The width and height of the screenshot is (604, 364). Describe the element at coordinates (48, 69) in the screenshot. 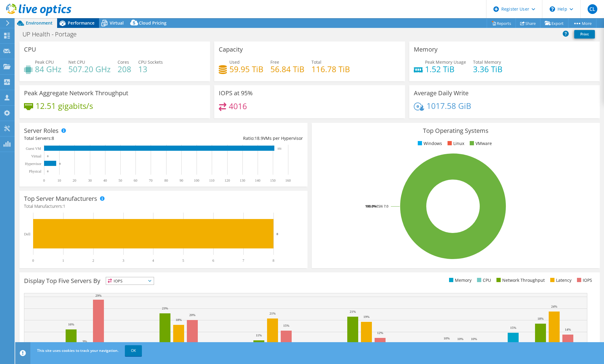

I see `h4: 84 GHz` at that location.